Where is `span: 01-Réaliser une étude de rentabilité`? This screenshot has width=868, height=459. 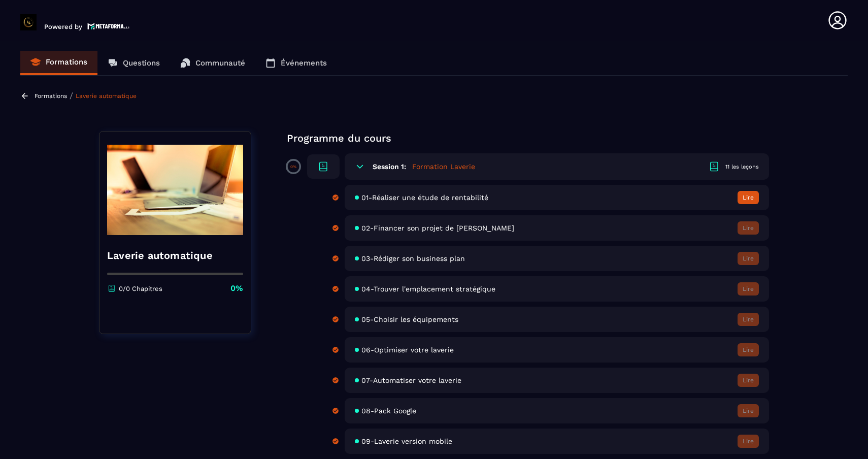
span: 01-Réaliser une étude de rentabilité is located at coordinates (425, 197).